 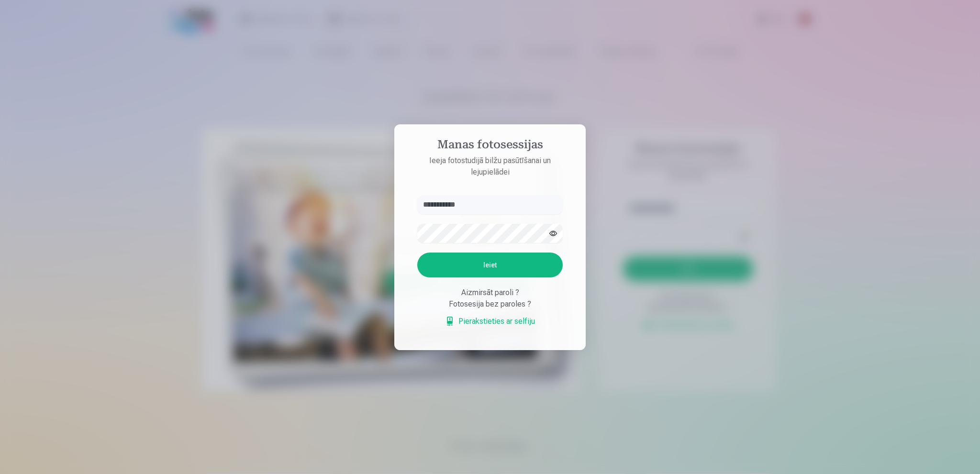 What do you see at coordinates (490, 293) in the screenshot?
I see `div: Aizmirsāt paroli ?` at bounding box center [490, 293].